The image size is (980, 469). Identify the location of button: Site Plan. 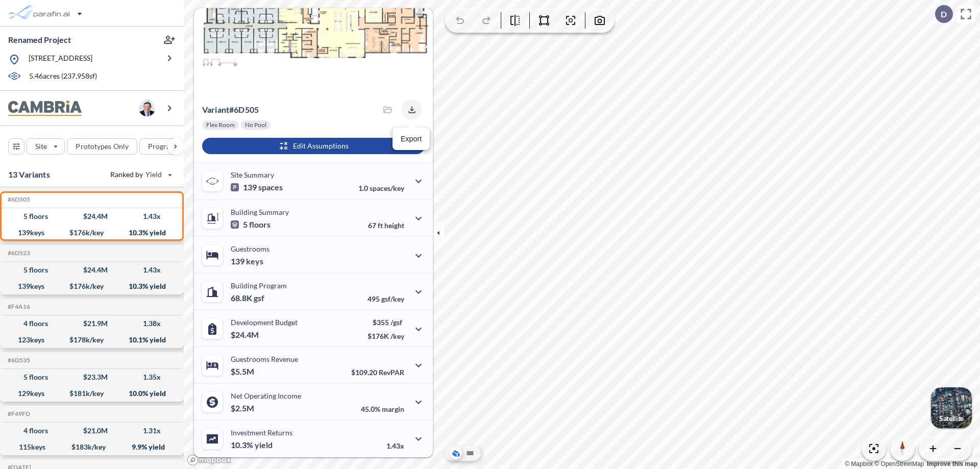
(470, 452).